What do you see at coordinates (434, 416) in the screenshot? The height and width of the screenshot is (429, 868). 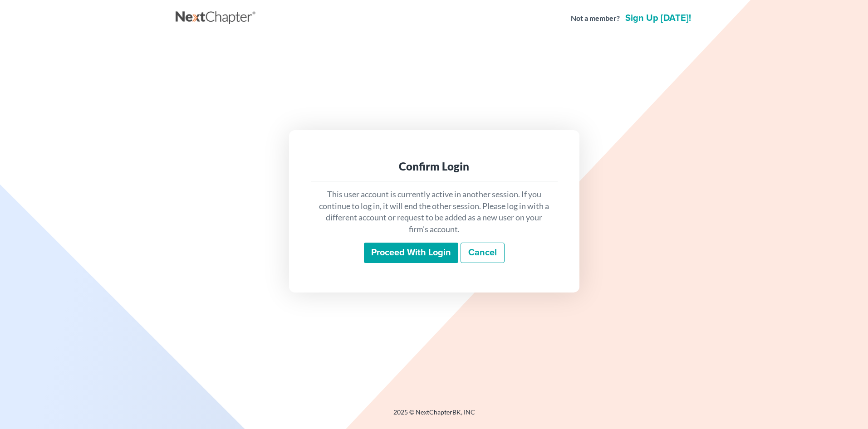 I see `div: 2025 © NextChapterBK, INC` at bounding box center [434, 416].